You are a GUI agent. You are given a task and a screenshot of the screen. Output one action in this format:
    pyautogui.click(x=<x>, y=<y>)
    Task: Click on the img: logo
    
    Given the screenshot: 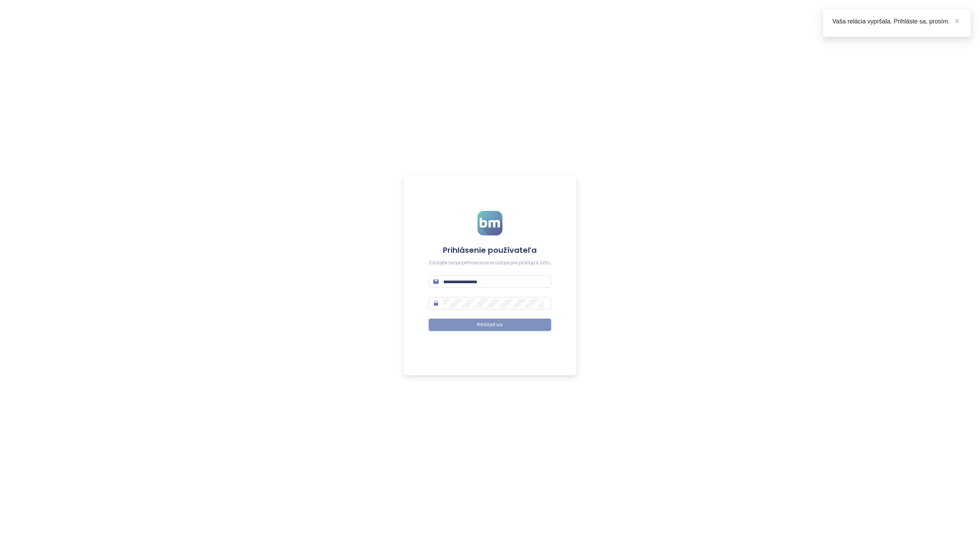 What is the action you would take?
    pyautogui.click(x=490, y=223)
    